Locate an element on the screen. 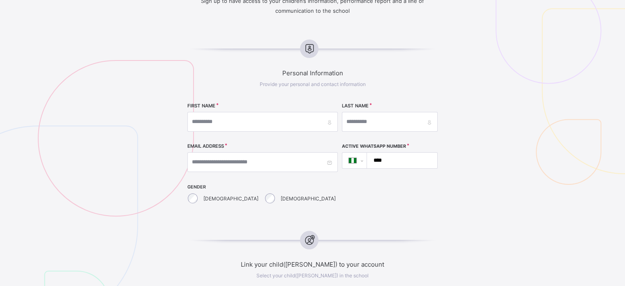  label: LAST NAME is located at coordinates (355, 106).